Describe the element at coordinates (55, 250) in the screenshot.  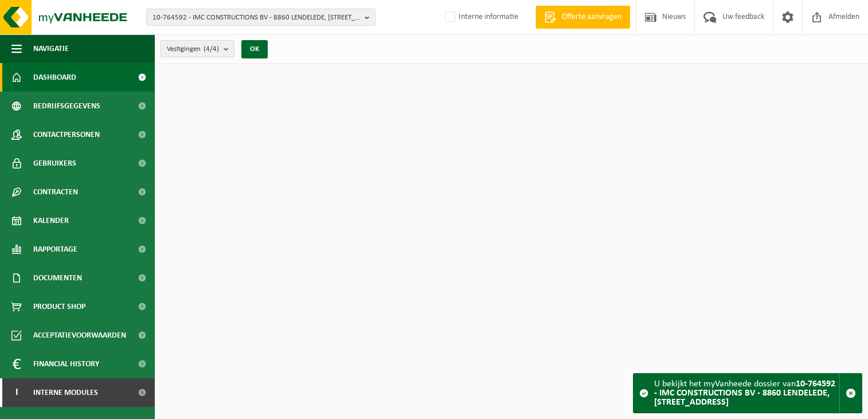
I see `span: Rapportage` at that location.